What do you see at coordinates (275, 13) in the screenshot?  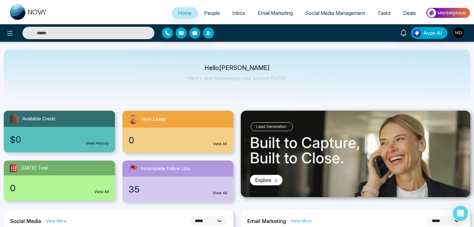 I see `a: Email Marketing` at bounding box center [275, 13].